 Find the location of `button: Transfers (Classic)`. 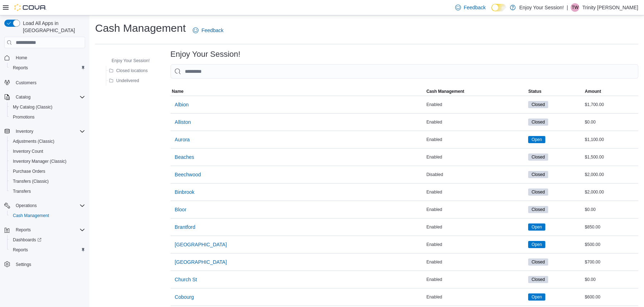

button: Transfers (Classic) is located at coordinates (48, 181).